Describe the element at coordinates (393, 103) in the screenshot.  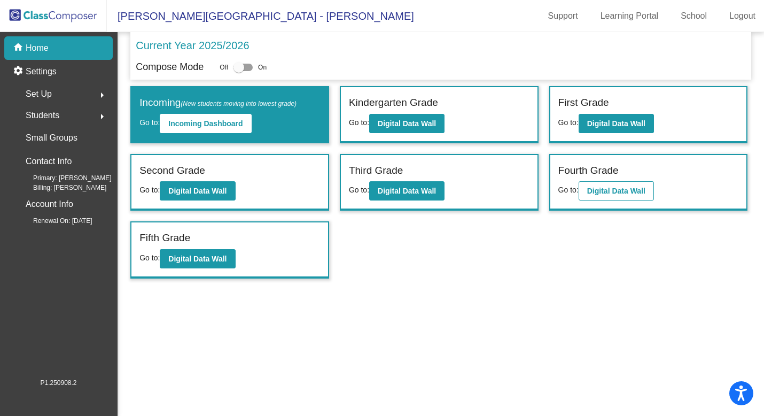
I see `label: Kindergarten Grade` at that location.